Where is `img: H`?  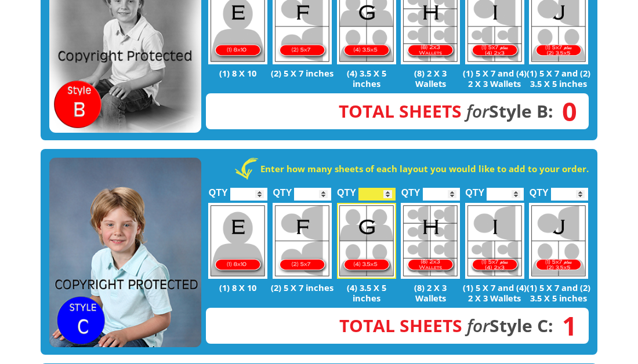 img: H is located at coordinates (430, 241).